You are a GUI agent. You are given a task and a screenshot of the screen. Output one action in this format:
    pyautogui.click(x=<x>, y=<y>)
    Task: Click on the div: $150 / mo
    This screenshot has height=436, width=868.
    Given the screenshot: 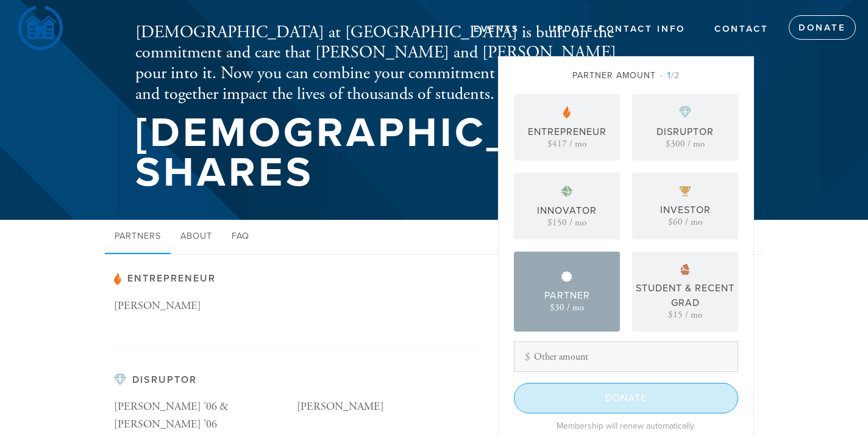 What is the action you would take?
    pyautogui.click(x=567, y=222)
    